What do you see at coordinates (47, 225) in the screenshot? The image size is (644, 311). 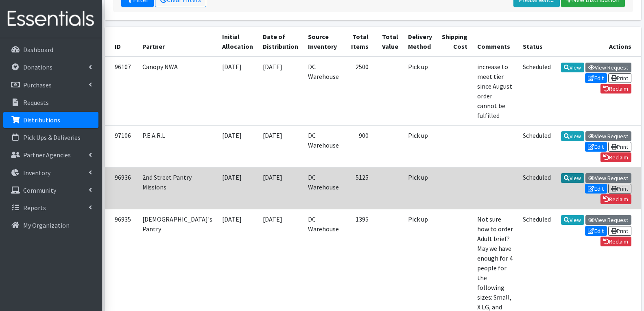 I see `p: My Organization` at bounding box center [47, 225].